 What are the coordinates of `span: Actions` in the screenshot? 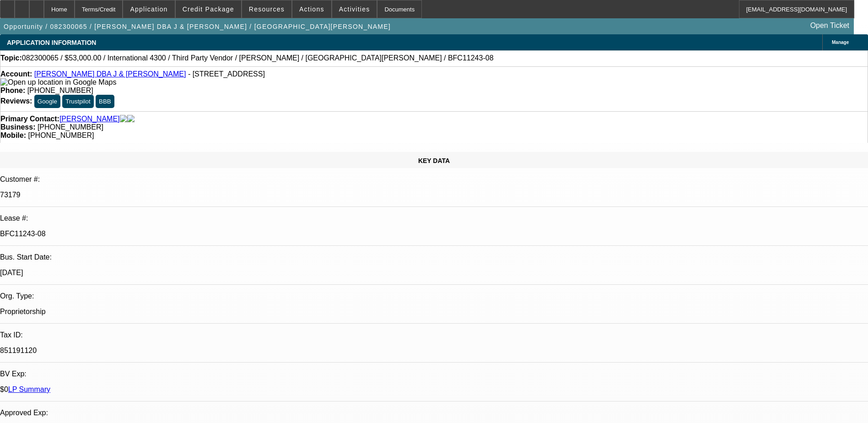 It's located at (312, 9).